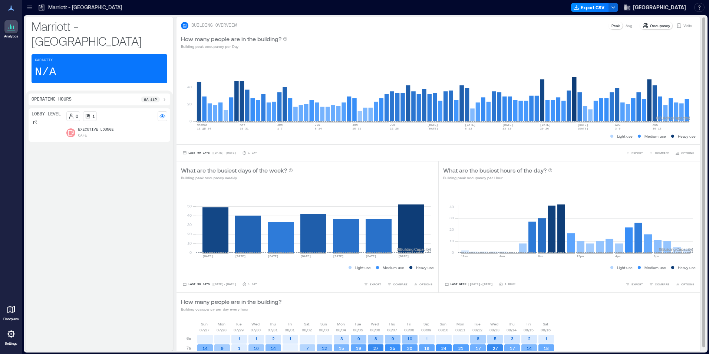 The height and width of the screenshot is (354, 709). What do you see at coordinates (11, 29) in the screenshot?
I see `a: Analytics` at bounding box center [11, 29].